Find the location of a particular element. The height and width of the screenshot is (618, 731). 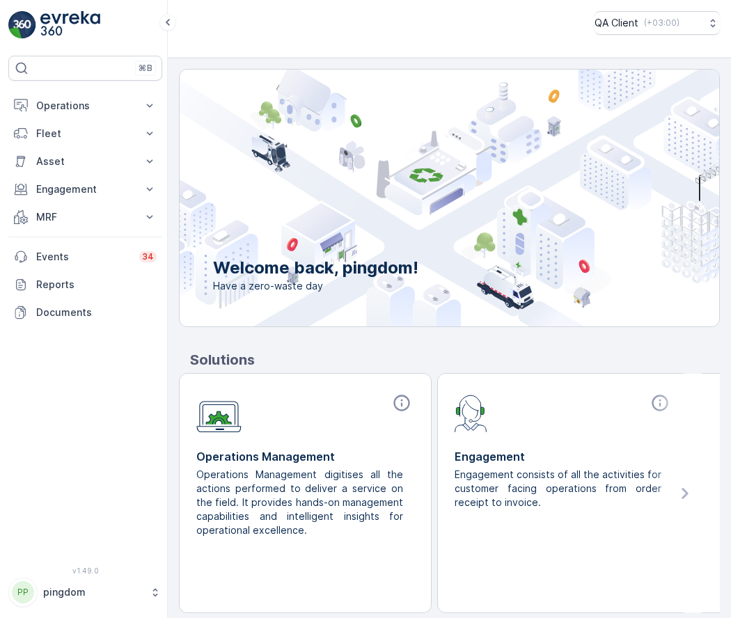

p: Documents is located at coordinates (96, 313).